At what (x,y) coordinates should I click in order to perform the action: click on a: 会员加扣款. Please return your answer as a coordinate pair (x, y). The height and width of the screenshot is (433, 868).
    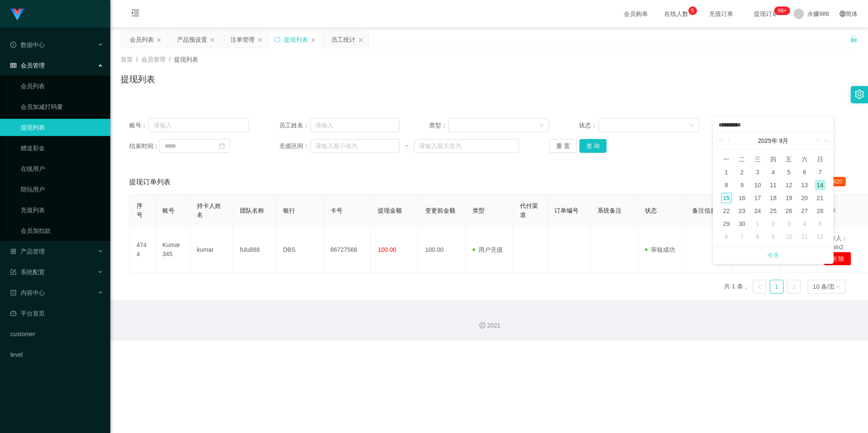
    Looking at the image, I should click on (62, 231).